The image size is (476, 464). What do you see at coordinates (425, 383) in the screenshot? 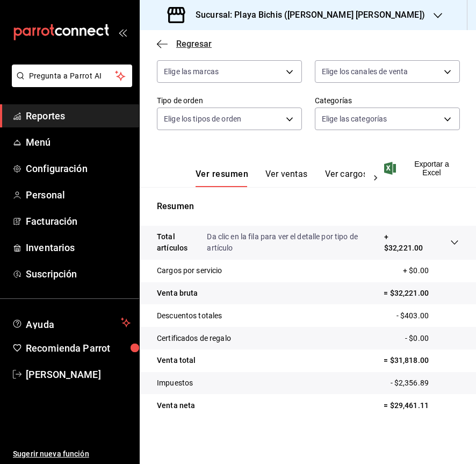
I see `p: - $2,356.89` at bounding box center [425, 383].